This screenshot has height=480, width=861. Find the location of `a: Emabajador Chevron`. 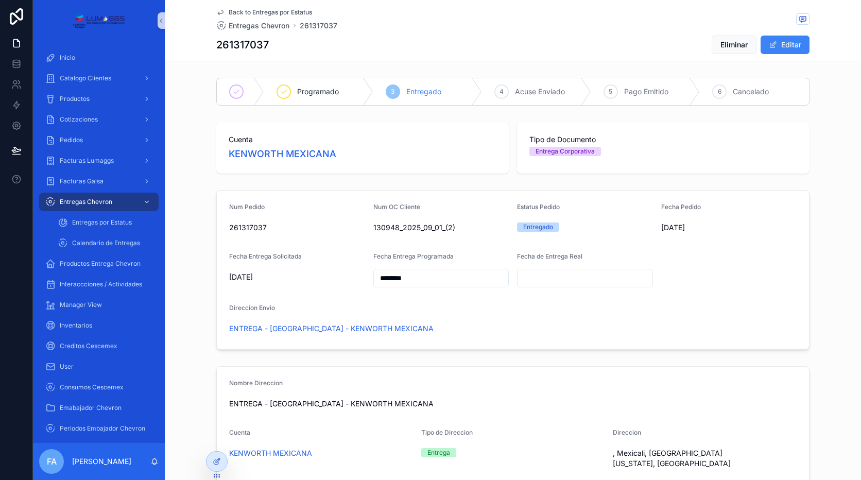

a: Emabajador Chevron is located at coordinates (99, 408).